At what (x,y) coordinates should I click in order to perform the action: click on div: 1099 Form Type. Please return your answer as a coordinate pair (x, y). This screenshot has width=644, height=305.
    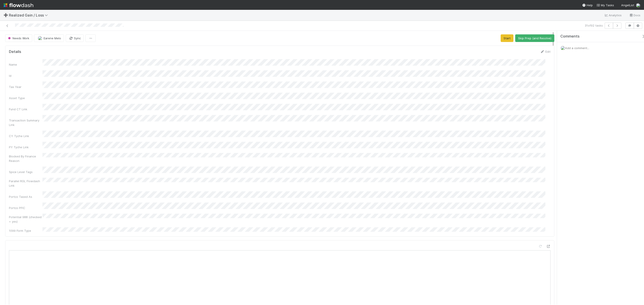
    Looking at the image, I should click on (26, 231).